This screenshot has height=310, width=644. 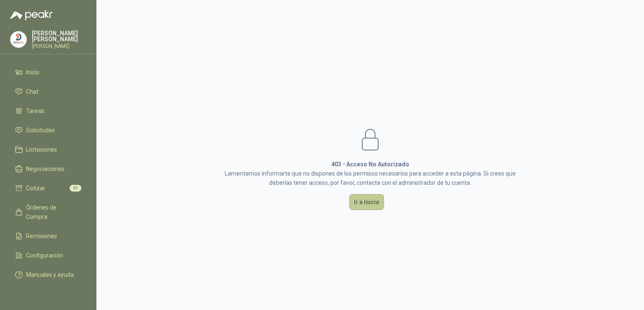 What do you see at coordinates (48, 212) in the screenshot?
I see `a: Órdenes de Compra` at bounding box center [48, 212].